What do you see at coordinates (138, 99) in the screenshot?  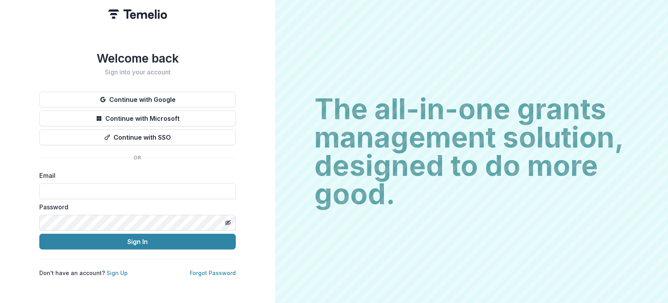 I see `button: Continue with Google` at bounding box center [138, 99].